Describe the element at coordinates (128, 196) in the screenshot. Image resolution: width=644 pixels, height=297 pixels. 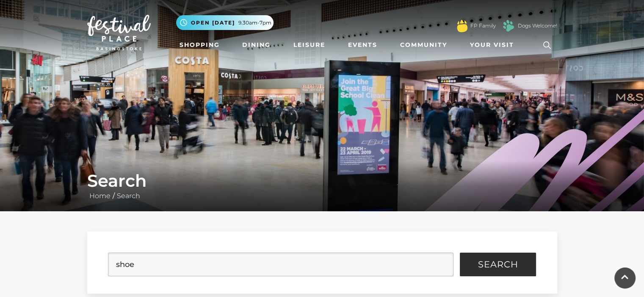
I see `a: Search` at that location.